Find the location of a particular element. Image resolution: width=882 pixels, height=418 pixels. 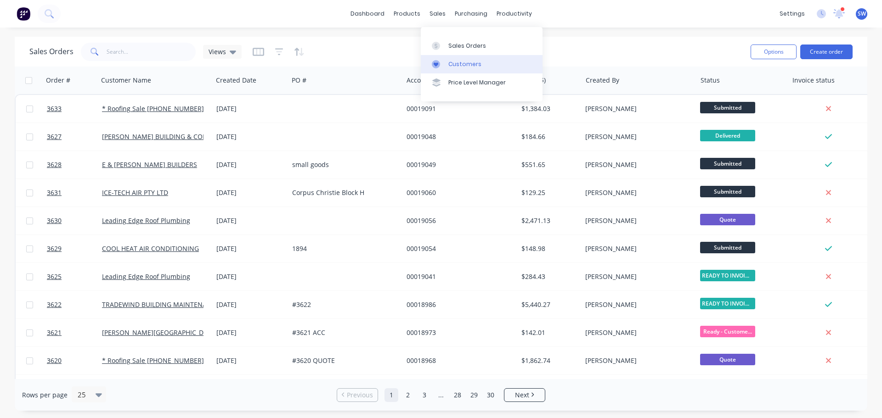

ul: Pagination is located at coordinates (441, 395).